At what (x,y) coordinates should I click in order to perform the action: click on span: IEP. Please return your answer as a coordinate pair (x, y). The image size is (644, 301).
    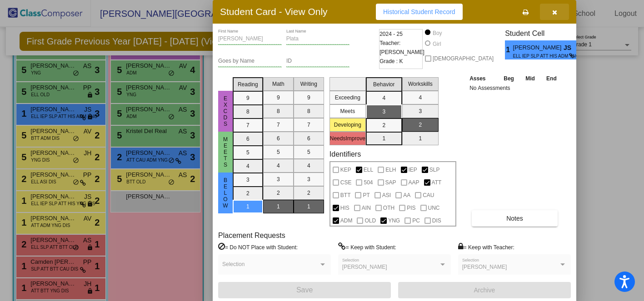
    Looking at the image, I should click on (413, 170).